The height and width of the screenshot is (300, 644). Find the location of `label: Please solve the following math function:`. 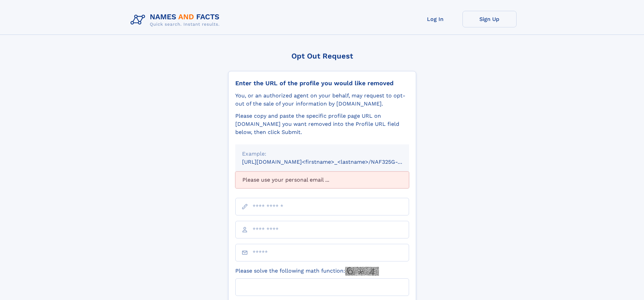

label: Please solve the following math function: is located at coordinates (307, 271).